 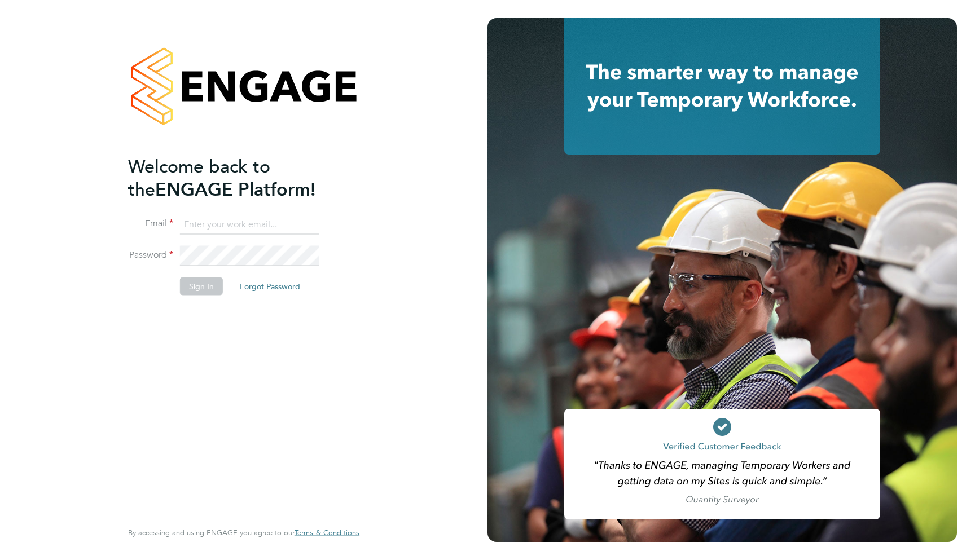 I want to click on h2: ENGAGE Platform!, so click(x=238, y=178).